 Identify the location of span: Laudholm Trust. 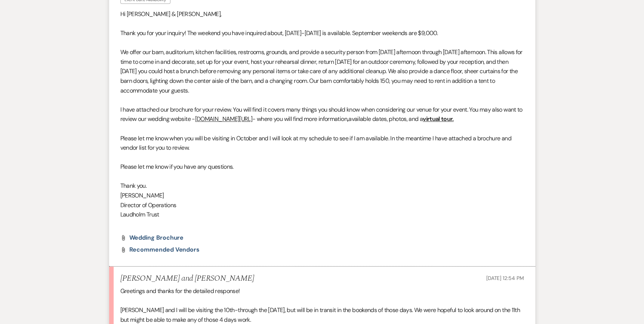
(140, 214).